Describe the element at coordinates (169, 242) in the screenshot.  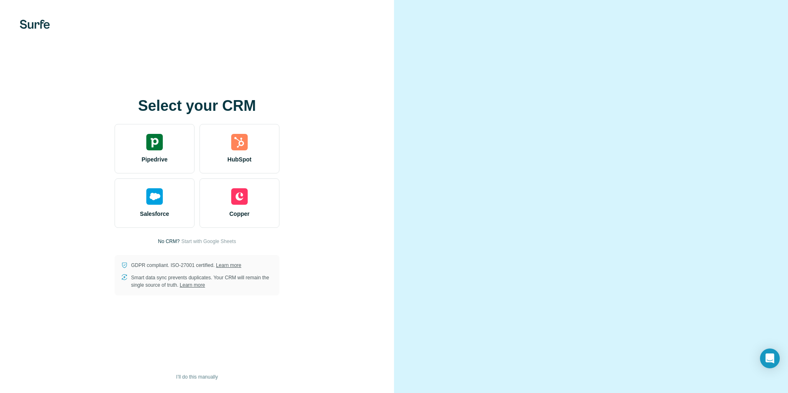
I see `p: No CRM?` at that location.